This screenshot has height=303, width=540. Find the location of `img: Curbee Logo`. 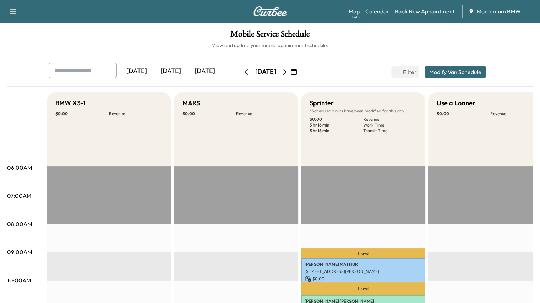

img: Curbee Logo is located at coordinates (270, 11).